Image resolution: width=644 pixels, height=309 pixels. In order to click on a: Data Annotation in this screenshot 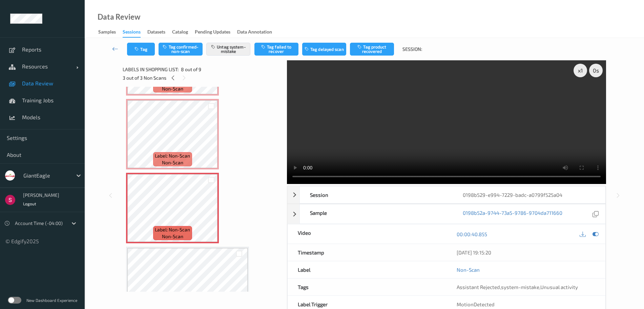, I will do `click(257, 32)`.